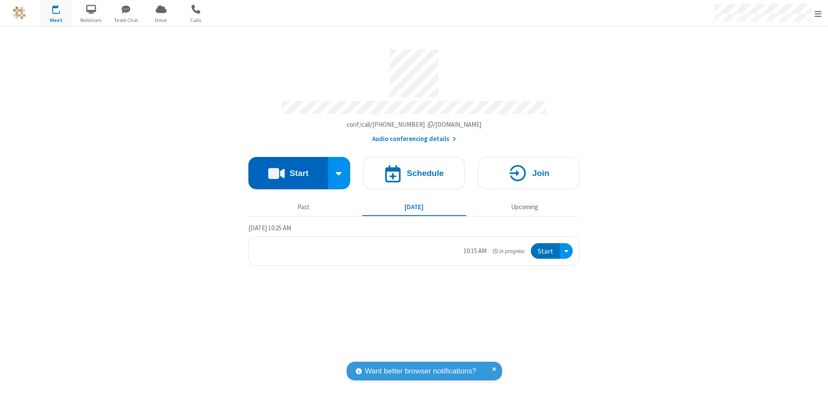  I want to click on span: Want better browser notifications?, so click(421, 371).